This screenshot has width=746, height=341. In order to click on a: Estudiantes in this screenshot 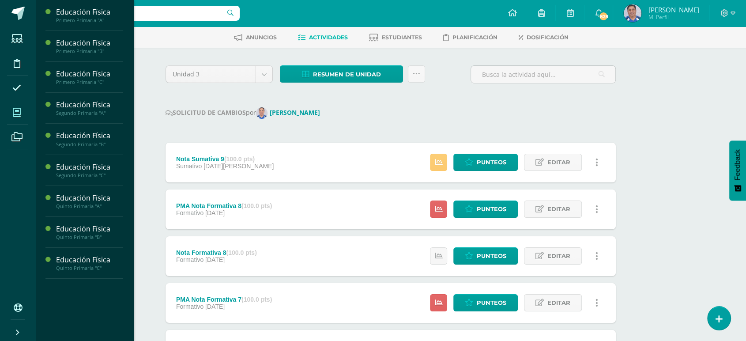, I will do `click(396, 38)`.